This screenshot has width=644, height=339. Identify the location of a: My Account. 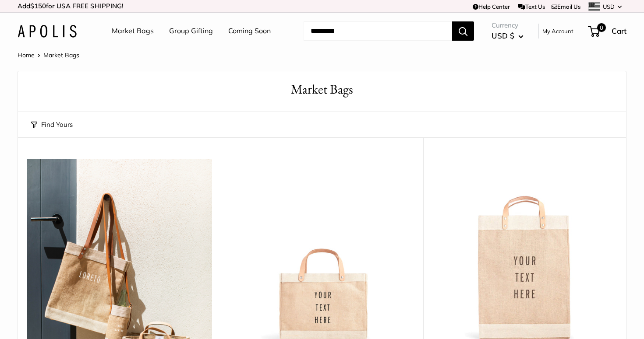
(558, 31).